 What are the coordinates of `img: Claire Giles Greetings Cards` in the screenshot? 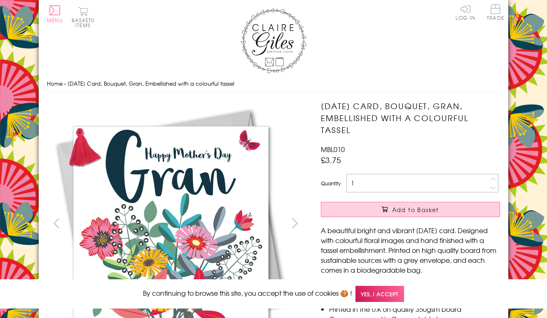 It's located at (273, 41).